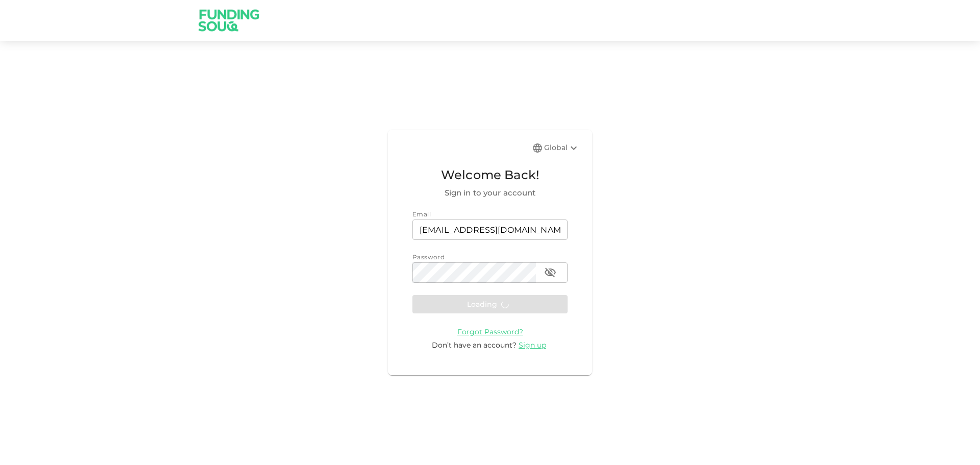 The height and width of the screenshot is (465, 980). Describe the element at coordinates (490, 175) in the screenshot. I see `span: Welcome Back!` at that location.